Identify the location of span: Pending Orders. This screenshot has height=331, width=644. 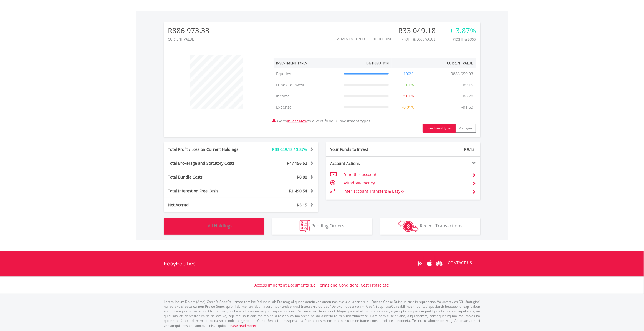
(328, 226).